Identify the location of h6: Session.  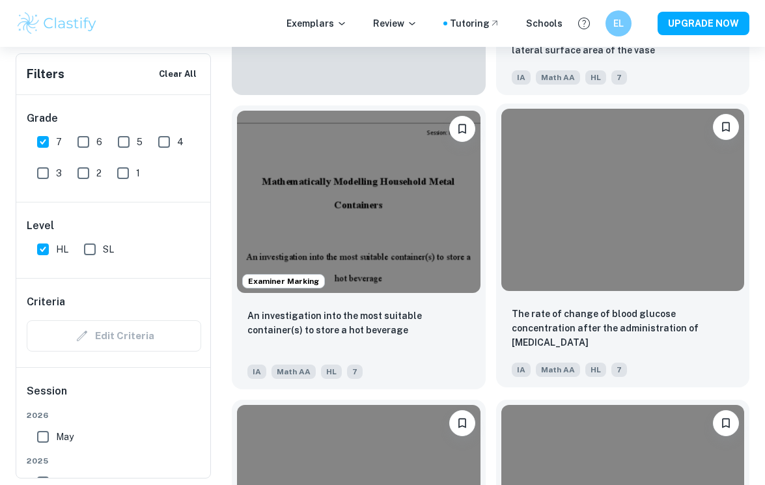
(114, 397).